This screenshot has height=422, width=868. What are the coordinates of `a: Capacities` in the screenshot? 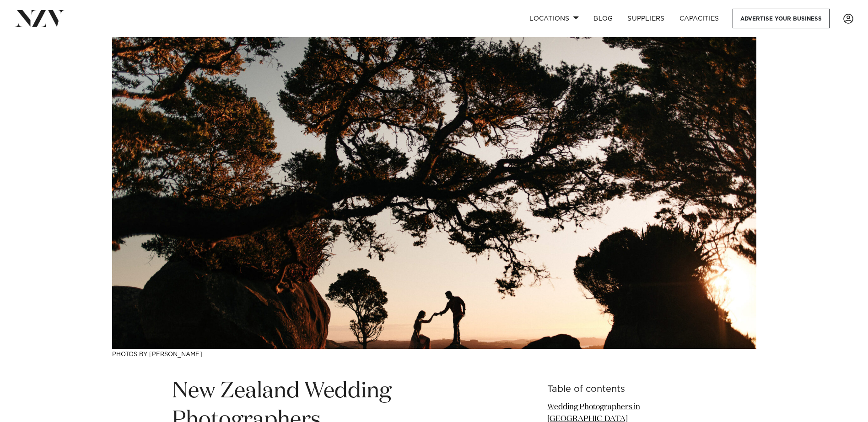 It's located at (700, 18).